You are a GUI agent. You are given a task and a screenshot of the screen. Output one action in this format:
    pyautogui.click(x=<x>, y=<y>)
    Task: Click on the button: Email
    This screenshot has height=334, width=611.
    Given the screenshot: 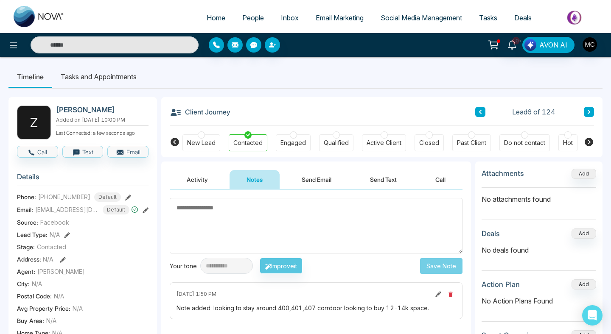 What is the action you would take?
    pyautogui.click(x=128, y=152)
    